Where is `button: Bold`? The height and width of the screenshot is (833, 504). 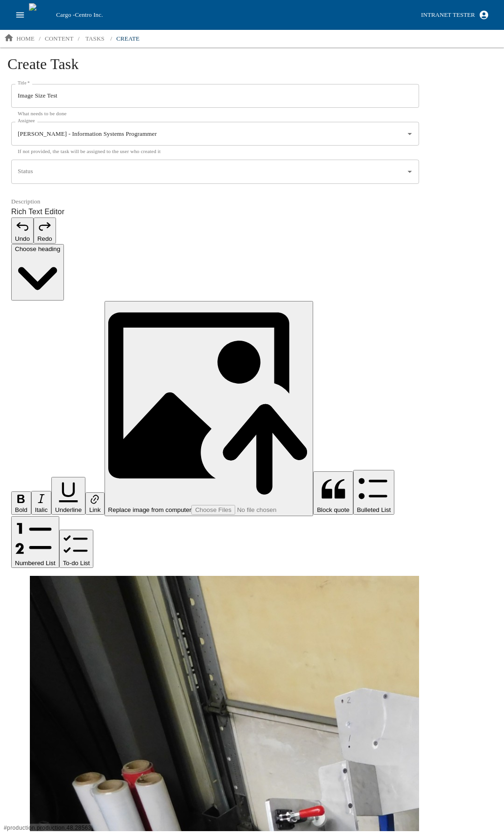 button: Bold is located at coordinates (21, 504).